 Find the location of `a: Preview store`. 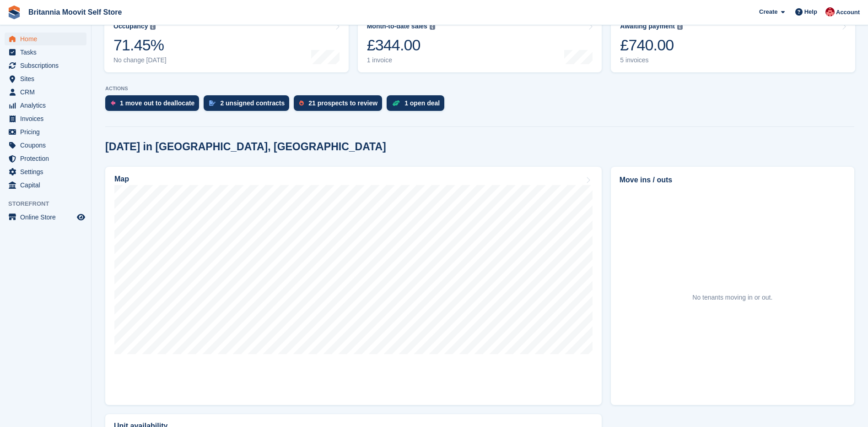

a: Preview store is located at coordinates (81, 217).